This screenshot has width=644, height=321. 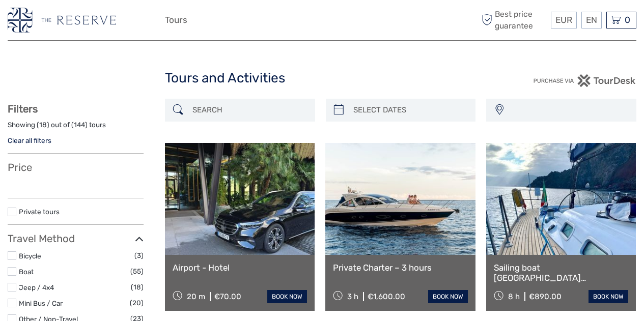 What do you see at coordinates (584, 80) in the screenshot?
I see `img: PurchaseViaTourDesk.png` at bounding box center [584, 80].